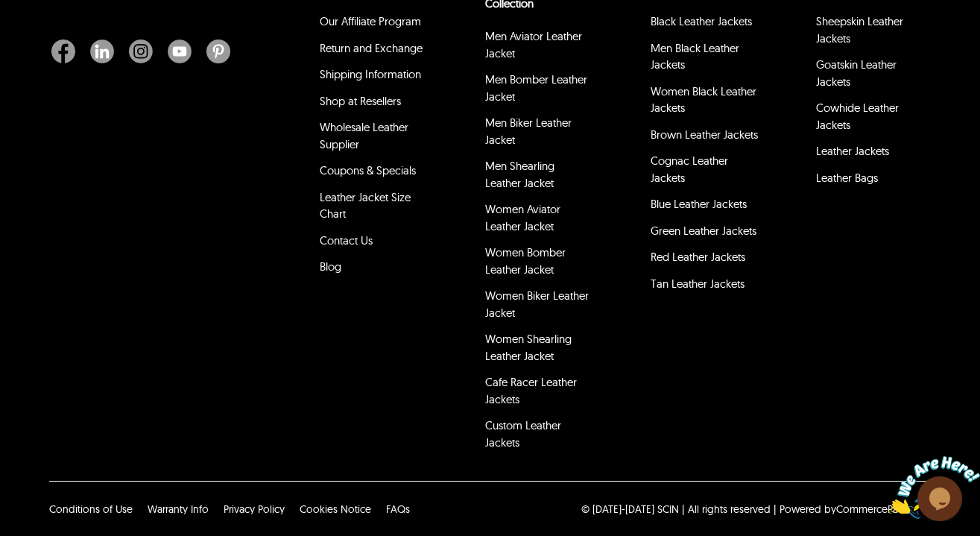 Image resolution: width=980 pixels, height=536 pixels. I want to click on a: CommercePad, so click(870, 509).